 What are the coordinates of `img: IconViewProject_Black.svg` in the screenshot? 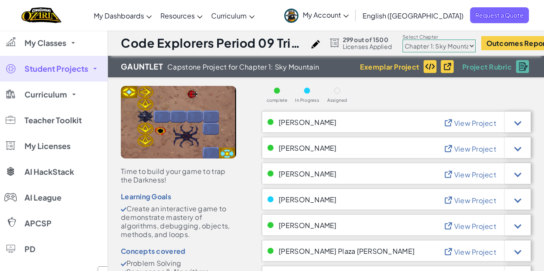 It's located at (449, 66).